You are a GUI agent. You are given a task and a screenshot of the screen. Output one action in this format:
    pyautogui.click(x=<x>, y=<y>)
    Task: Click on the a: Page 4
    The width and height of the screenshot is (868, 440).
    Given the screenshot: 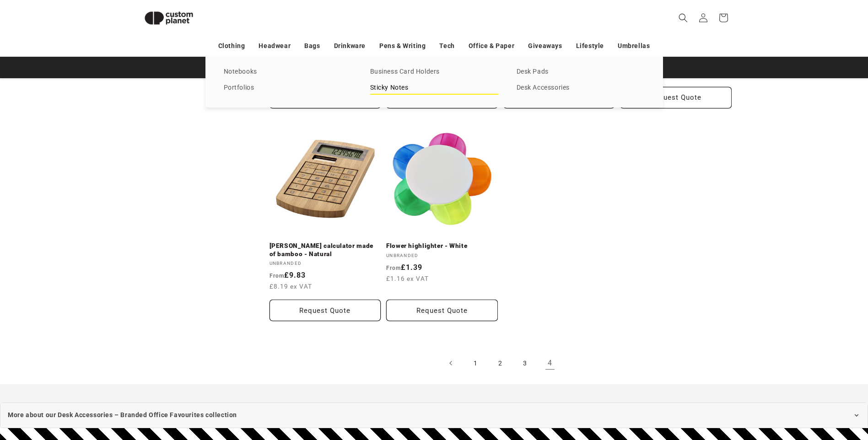 What is the action you would take?
    pyautogui.click(x=550, y=363)
    